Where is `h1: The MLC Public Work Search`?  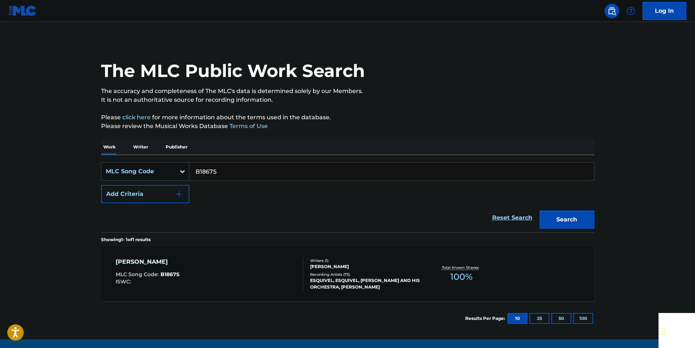 h1: The MLC Public Work Search is located at coordinates (233, 71).